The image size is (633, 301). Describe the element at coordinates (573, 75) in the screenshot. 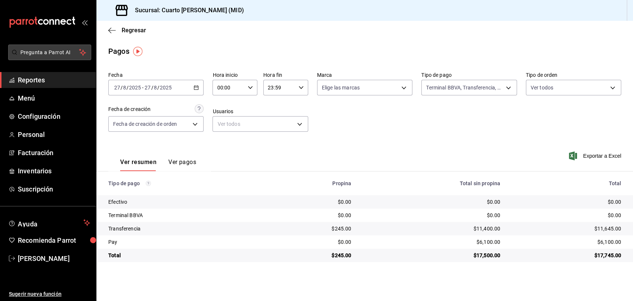

I see `label: Tipo de orden` at that location.